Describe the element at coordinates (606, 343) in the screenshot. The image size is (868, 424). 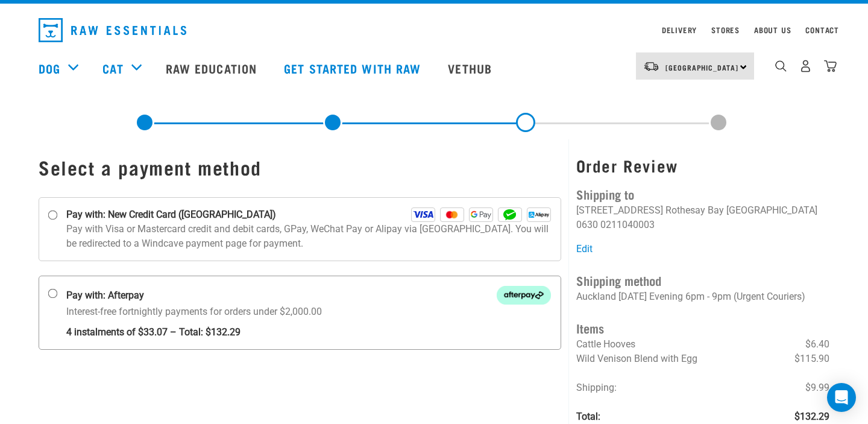
I see `span: Cattle Hooves` at that location.